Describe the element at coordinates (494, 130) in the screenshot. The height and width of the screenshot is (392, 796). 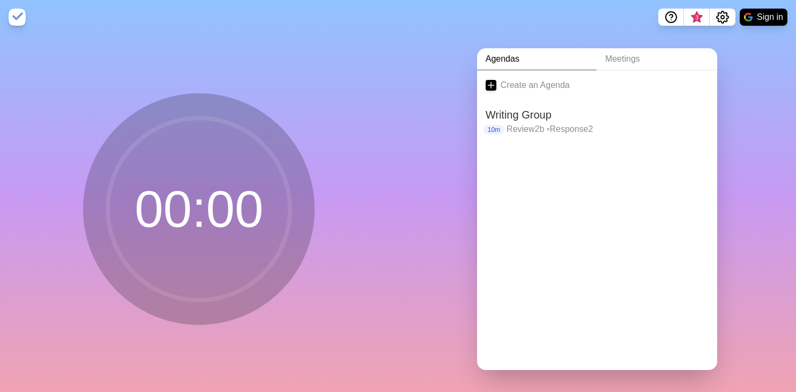
I see `p: 10m` at that location.